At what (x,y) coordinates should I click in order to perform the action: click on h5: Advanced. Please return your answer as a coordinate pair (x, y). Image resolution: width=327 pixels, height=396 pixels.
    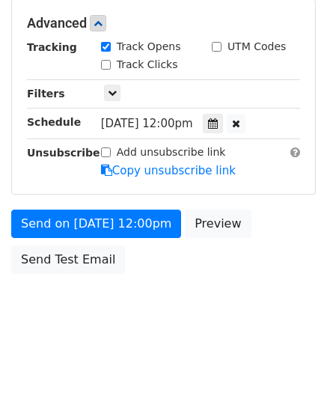
    Looking at the image, I should click on (163, 23).